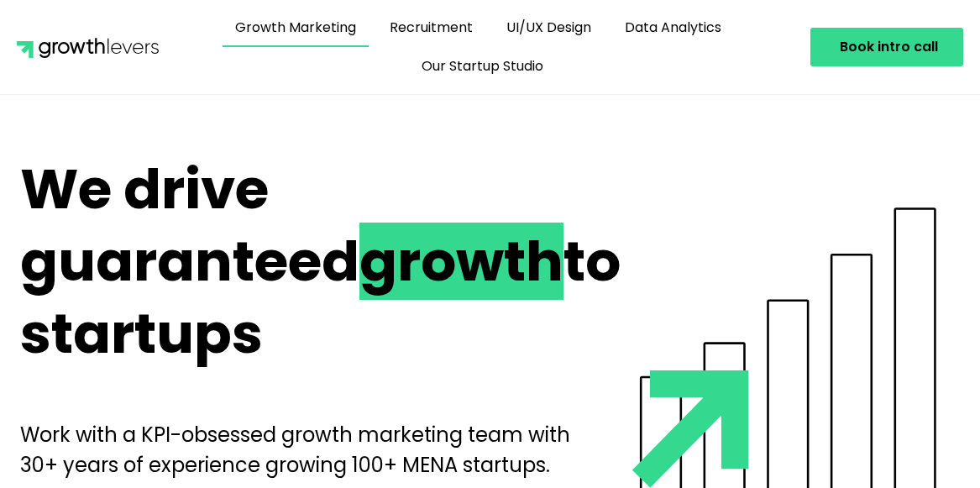 This screenshot has height=488, width=980. What do you see at coordinates (673, 27) in the screenshot?
I see `a: Data Analytics` at bounding box center [673, 27].